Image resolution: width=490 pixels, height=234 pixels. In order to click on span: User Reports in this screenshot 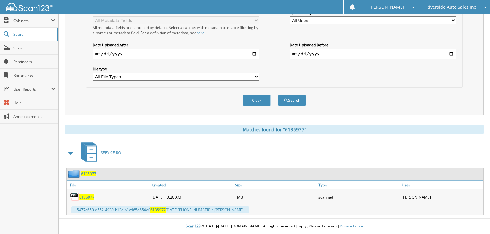, I will do `click(32, 89)`.